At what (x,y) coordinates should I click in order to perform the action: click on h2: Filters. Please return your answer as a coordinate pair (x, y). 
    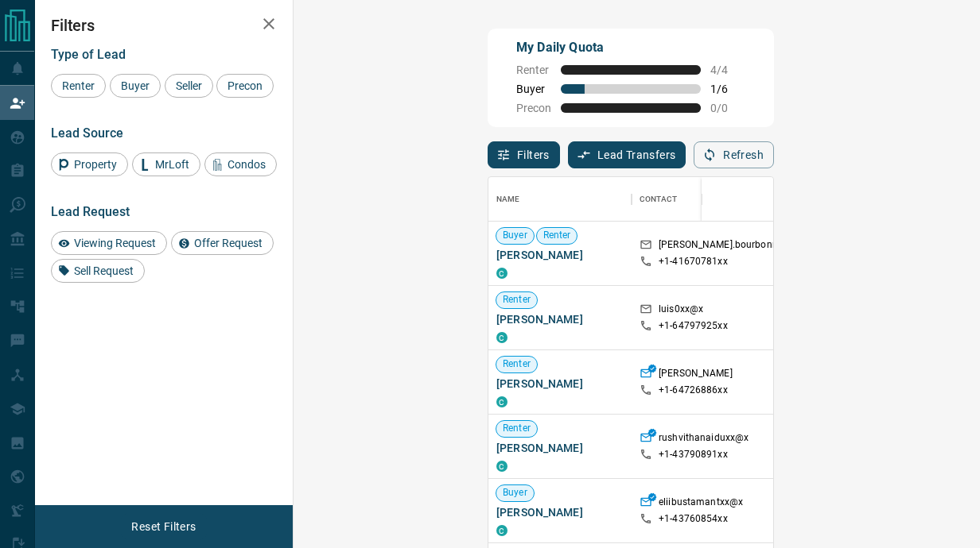
    Looking at the image, I should click on (164, 26).